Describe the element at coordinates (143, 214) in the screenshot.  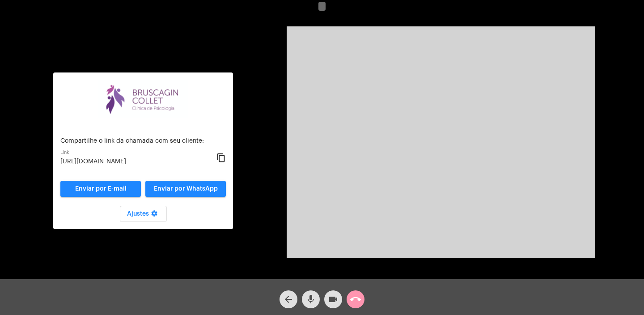
I see `span: Ajustes` at that location.